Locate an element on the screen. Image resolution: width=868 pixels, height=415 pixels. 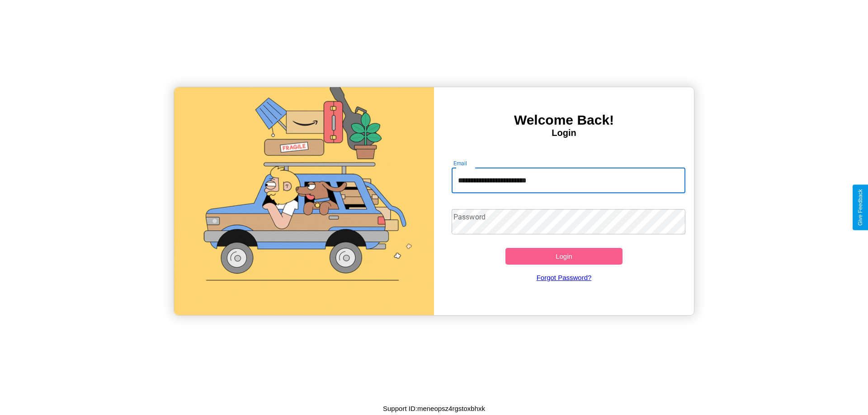
h4: Login is located at coordinates (564, 133).